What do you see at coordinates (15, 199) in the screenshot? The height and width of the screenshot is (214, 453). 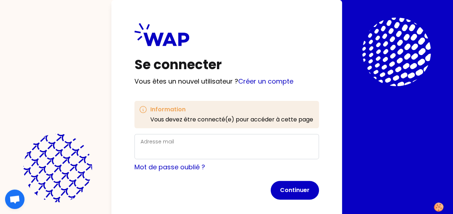 I see `div: Ouvrir le chat` at bounding box center [15, 199].